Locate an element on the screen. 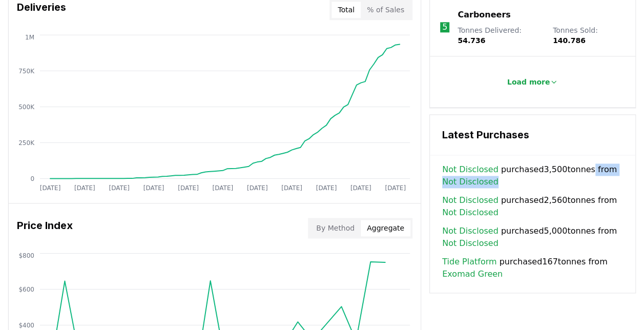  tspan: 1M is located at coordinates (30, 37).